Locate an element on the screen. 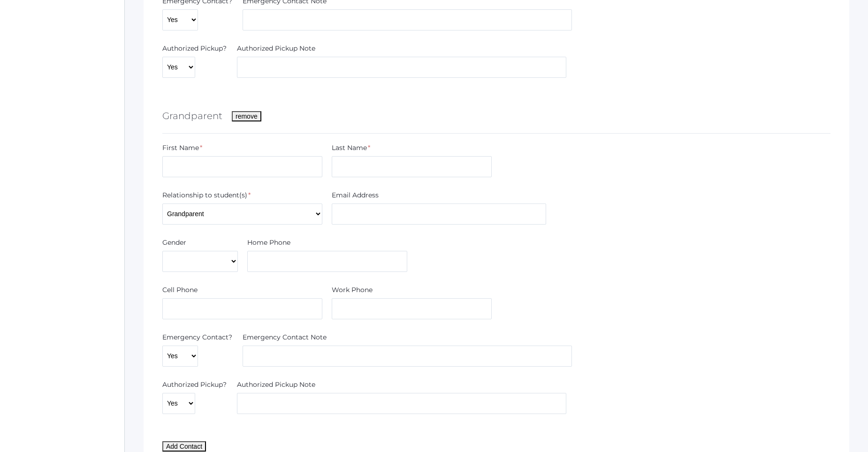 This screenshot has width=868, height=452. label: Email Address is located at coordinates (355, 196).